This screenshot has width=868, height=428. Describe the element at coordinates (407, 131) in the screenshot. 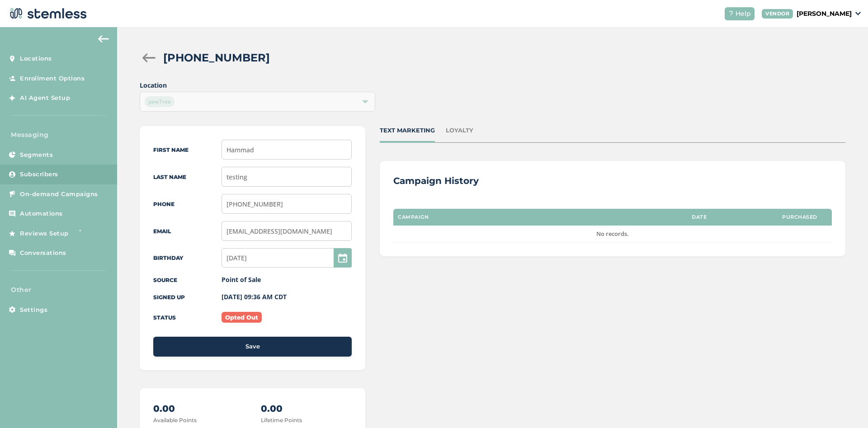

I see `div: TEXT MARKETING` at that location.